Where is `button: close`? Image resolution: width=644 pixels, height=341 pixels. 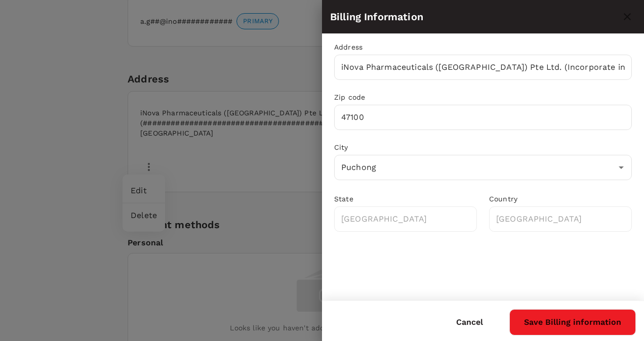 button: close is located at coordinates (627, 17).